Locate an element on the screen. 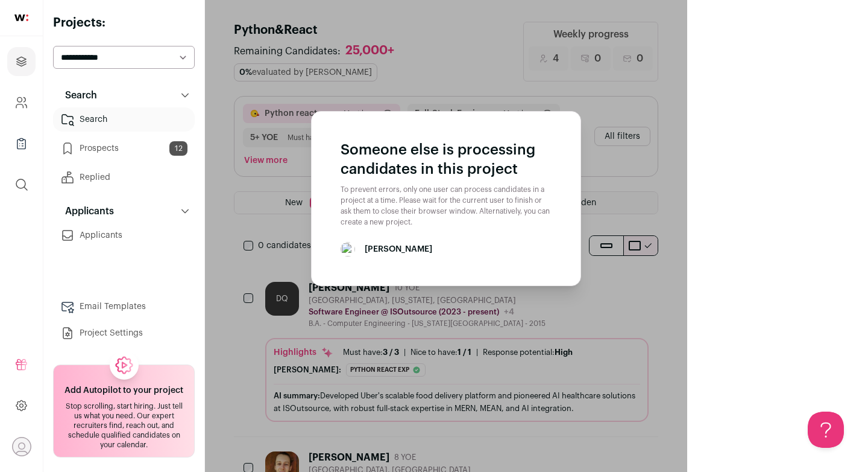  button: Open dropdown is located at coordinates (22, 446).